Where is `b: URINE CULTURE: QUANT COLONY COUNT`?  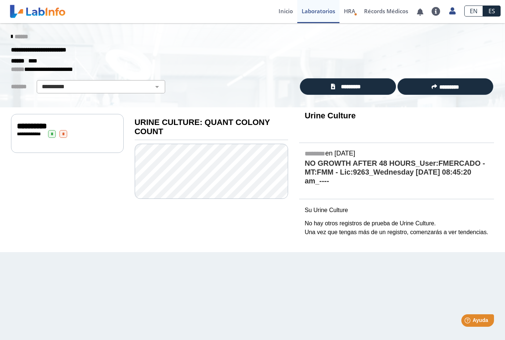
b: URINE CULTURE: QUANT COLONY COUNT is located at coordinates (202, 127).